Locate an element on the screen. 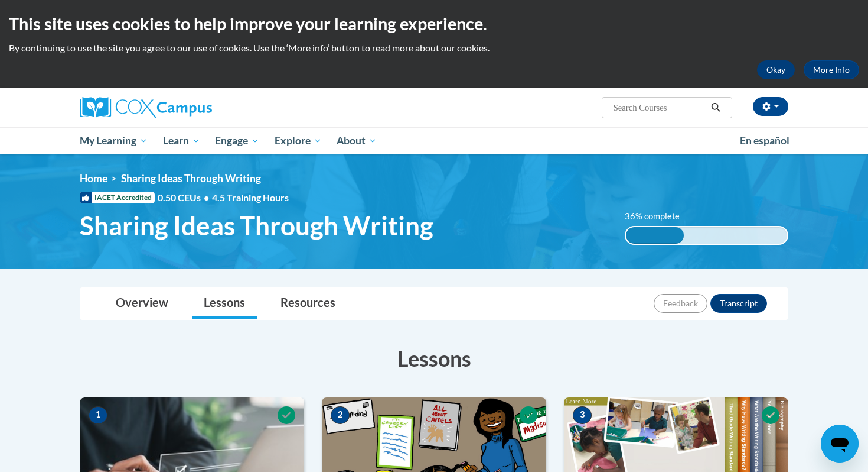  span: About is located at coordinates (356, 140).